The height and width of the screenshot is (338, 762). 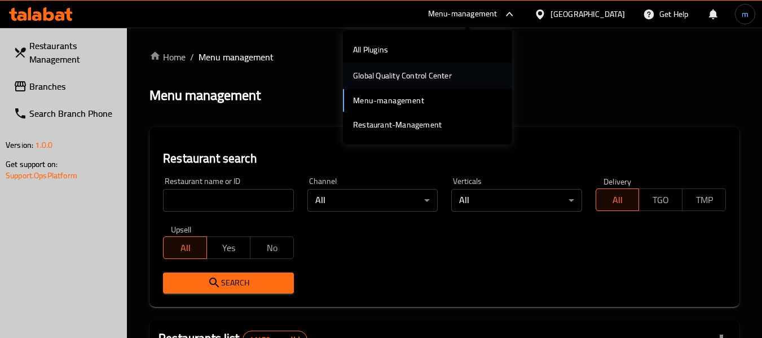 I want to click on span: m, so click(x=745, y=14).